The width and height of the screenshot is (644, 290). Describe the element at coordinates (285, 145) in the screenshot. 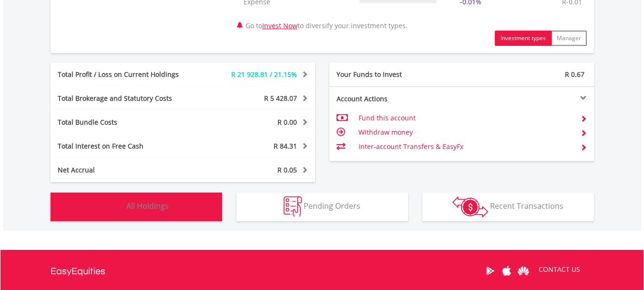

I see `span: R 84.31` at that location.